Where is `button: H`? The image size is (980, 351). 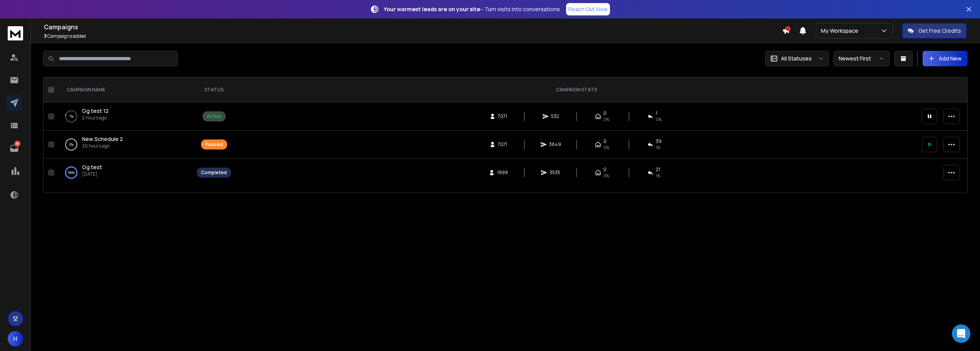
button: H is located at coordinates (16, 339).